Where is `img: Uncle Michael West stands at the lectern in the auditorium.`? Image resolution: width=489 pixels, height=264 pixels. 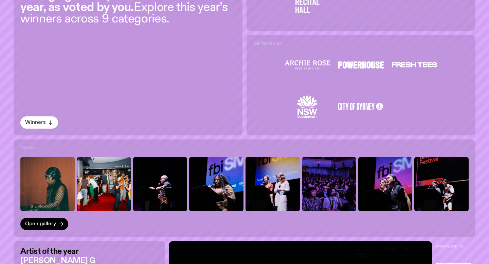
img: Uncle Michael West stands at the lectern in the auditorium. is located at coordinates (160, 184).